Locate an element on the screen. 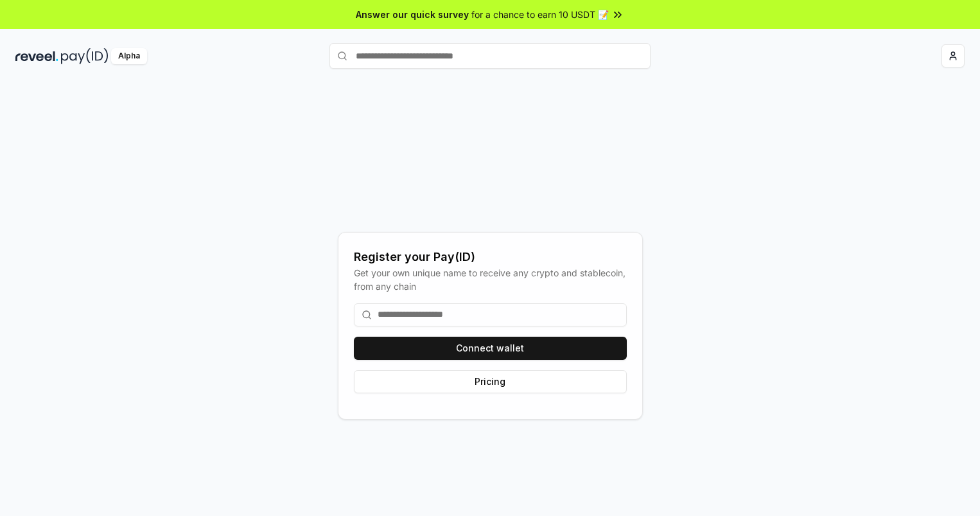 This screenshot has width=980, height=516. div: Register your Pay(ID) is located at coordinates (490, 257).